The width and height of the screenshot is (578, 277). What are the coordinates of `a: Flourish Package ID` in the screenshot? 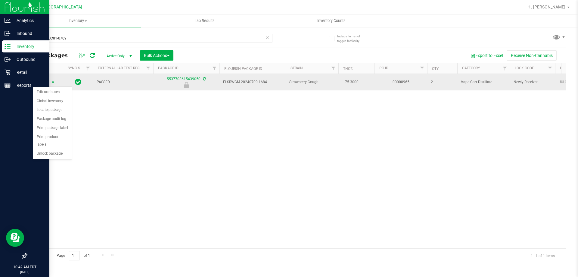 It's located at (243, 69).